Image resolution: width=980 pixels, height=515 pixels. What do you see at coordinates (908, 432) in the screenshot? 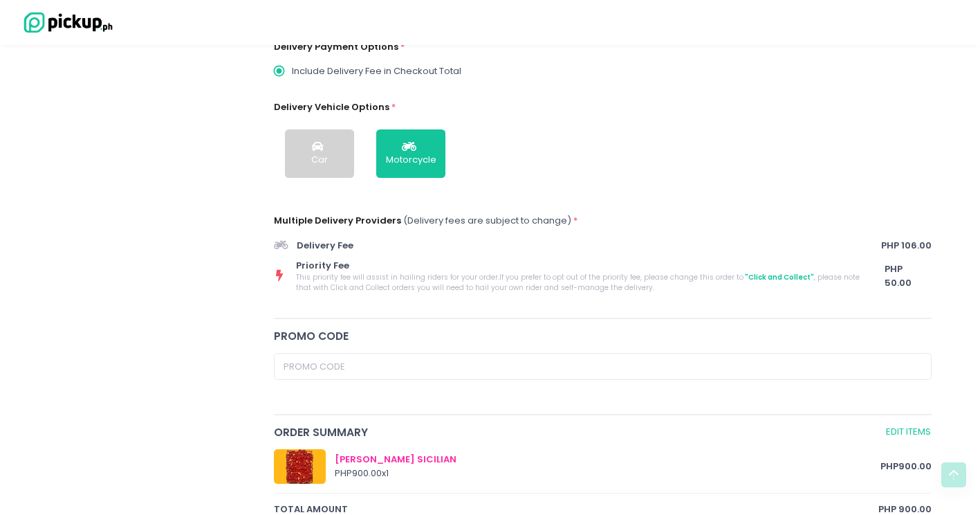
I see `a: Edit Items` at bounding box center [908, 432].